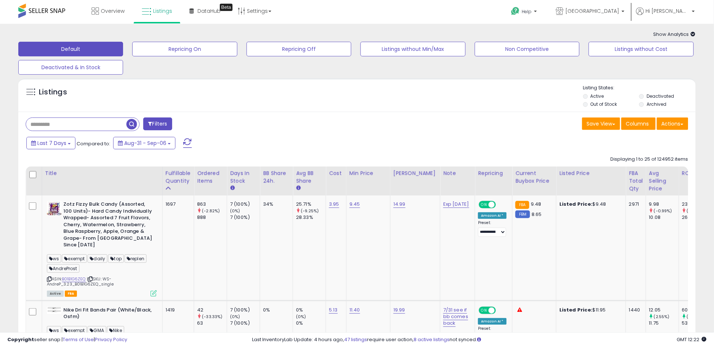 Image resolution: width=714 pixels, height=347 pixels. What do you see at coordinates (243, 177) in the screenshot?
I see `div: Days In Stock` at bounding box center [243, 177].